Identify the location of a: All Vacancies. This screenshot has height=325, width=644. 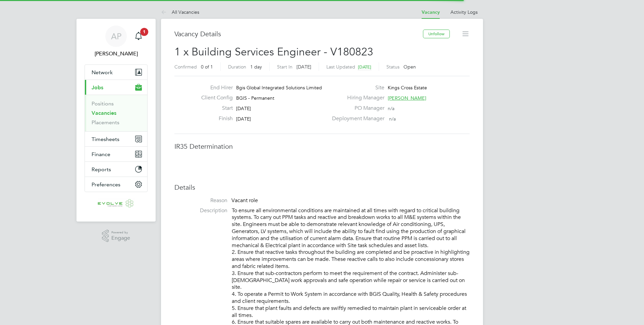
(180, 12).